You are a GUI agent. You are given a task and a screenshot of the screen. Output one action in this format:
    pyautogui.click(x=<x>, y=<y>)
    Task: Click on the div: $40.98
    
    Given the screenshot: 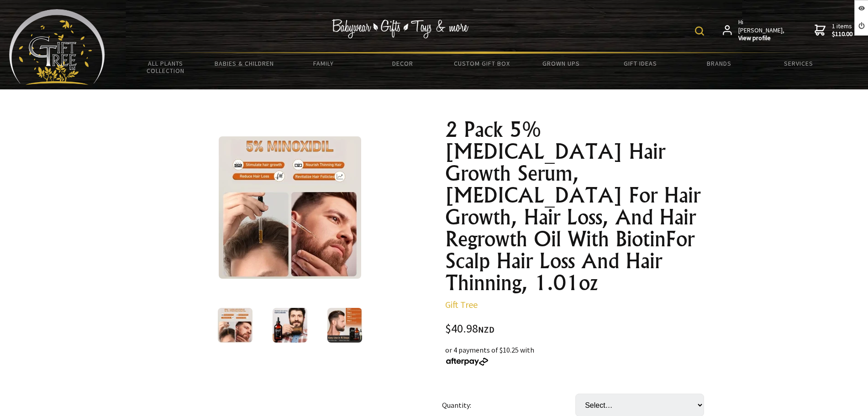 What is the action you would take?
    pyautogui.click(x=579, y=329)
    